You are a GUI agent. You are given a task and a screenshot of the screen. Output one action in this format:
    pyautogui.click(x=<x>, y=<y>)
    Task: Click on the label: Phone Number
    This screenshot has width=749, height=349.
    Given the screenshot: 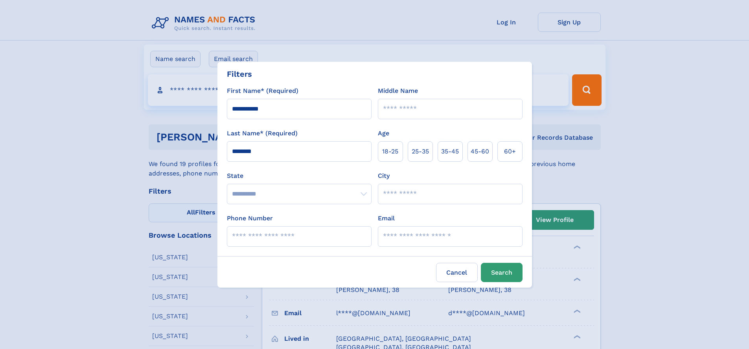 What is the action you would take?
    pyautogui.click(x=250, y=218)
    